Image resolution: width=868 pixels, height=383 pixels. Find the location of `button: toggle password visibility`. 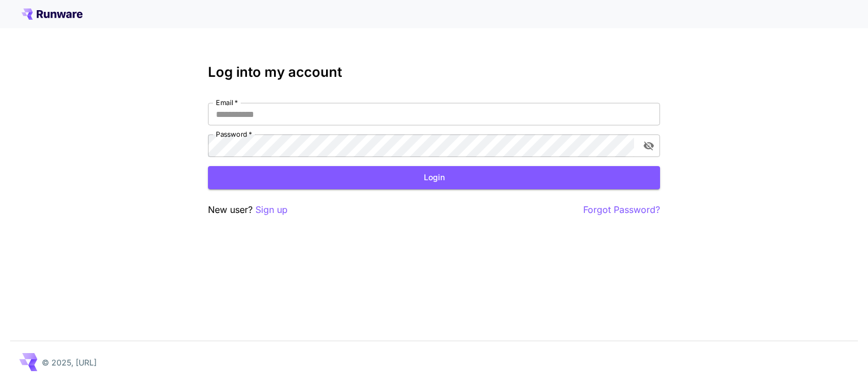

button: toggle password visibility is located at coordinates (649, 146).